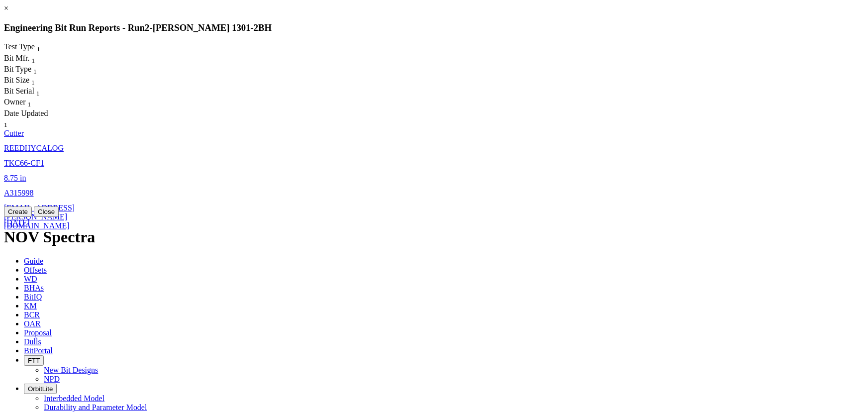  Describe the element at coordinates (15, 178) in the screenshot. I see `a: 8.75 in` at that location.